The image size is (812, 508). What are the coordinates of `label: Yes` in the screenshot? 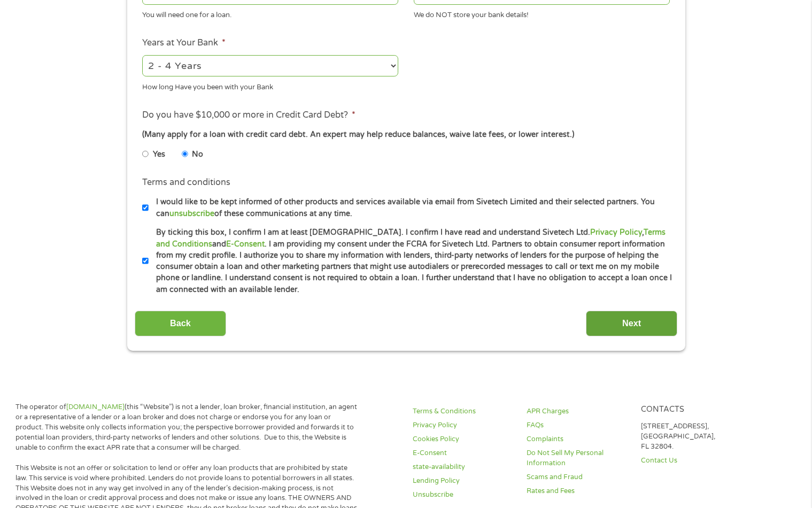 It's located at (159, 155).